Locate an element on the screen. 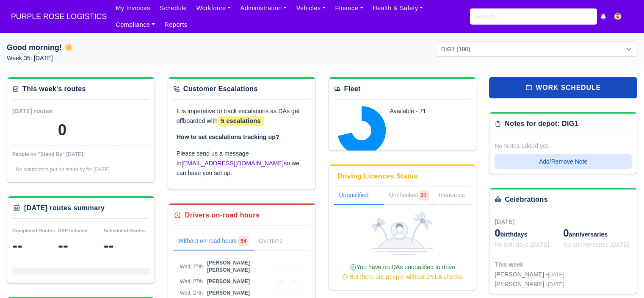 Image resolution: width=644 pixels, height=298 pixels. div: Drivers on-road hours is located at coordinates (222, 215).